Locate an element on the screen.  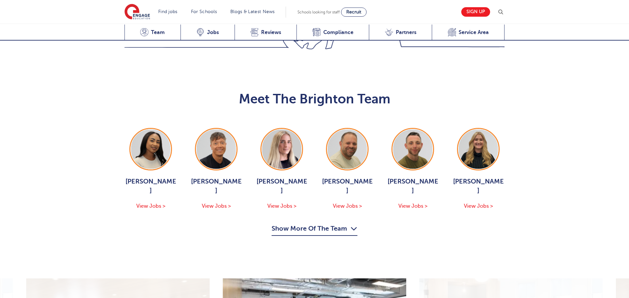
a: Reviews is located at coordinates (266, 32).